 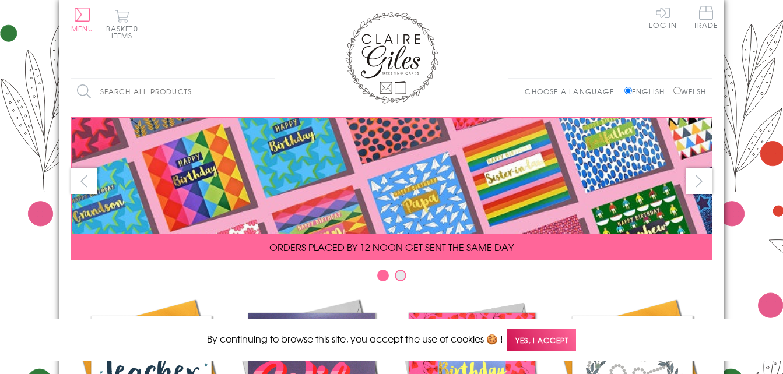 What do you see at coordinates (663, 17) in the screenshot?
I see `a: Log In` at bounding box center [663, 17].